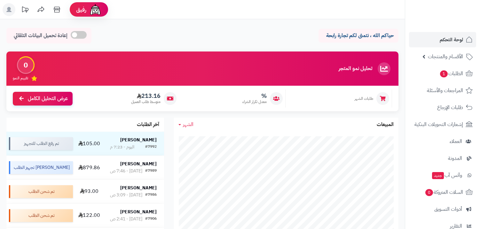 Image resolution: width=480 pixels, height=229 pixels. Describe the element at coordinates (445, 57) in the screenshot. I see `span: الأقسام والمنتجات` at that location.